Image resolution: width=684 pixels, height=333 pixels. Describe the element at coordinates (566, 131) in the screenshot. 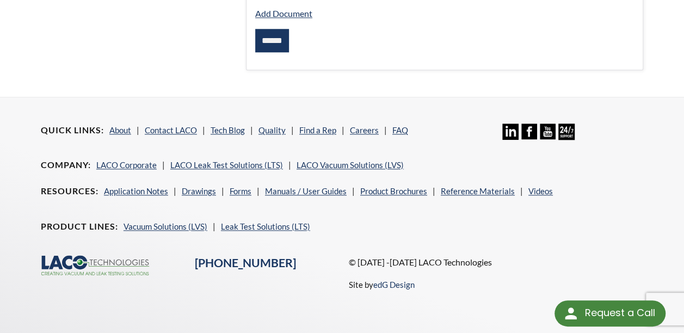

I see `img: 24/7 Support Icon` at that location.